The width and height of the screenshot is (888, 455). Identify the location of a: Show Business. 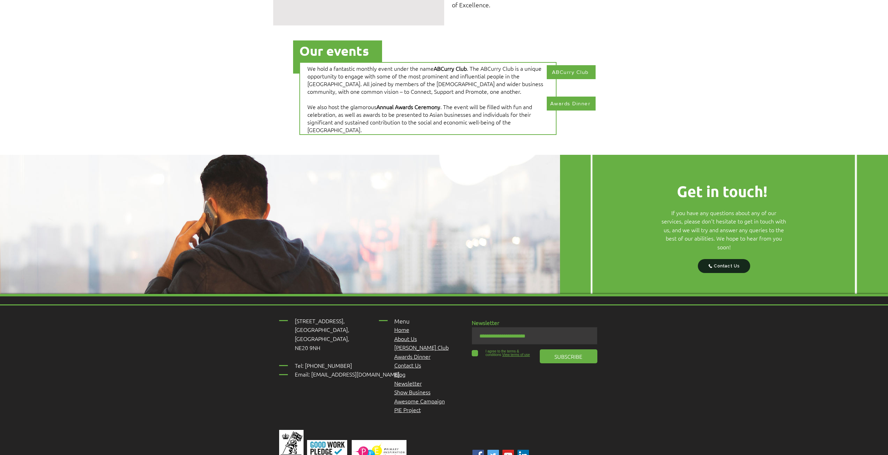
(412, 392).